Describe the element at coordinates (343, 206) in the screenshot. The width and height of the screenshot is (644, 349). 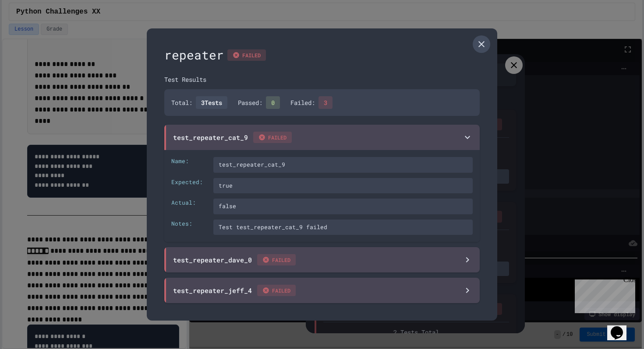
I see `div: false` at that location.